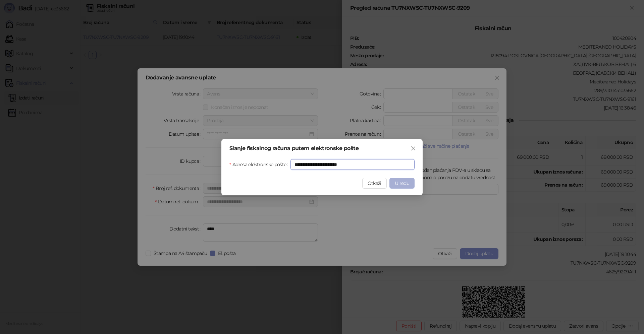 The width and height of the screenshot is (644, 334). What do you see at coordinates (260, 165) in the screenshot?
I see `label: Adresa elektronske pošte` at bounding box center [260, 165].